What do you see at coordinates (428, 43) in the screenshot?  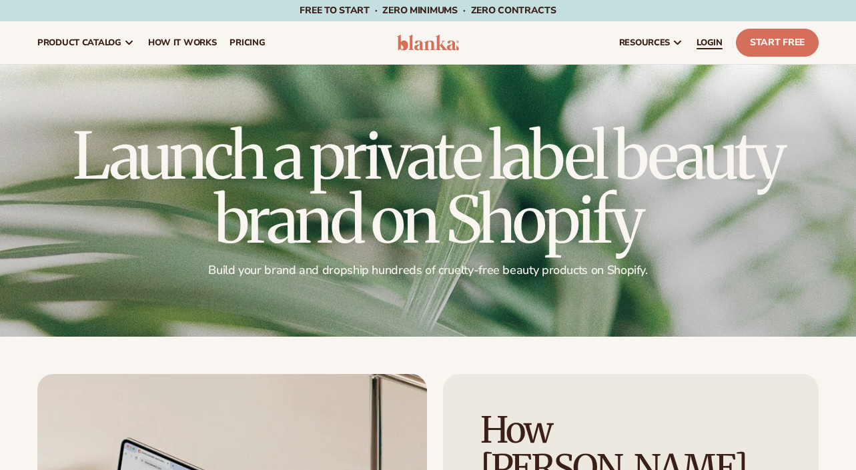 I see `img: logo` at bounding box center [428, 43].